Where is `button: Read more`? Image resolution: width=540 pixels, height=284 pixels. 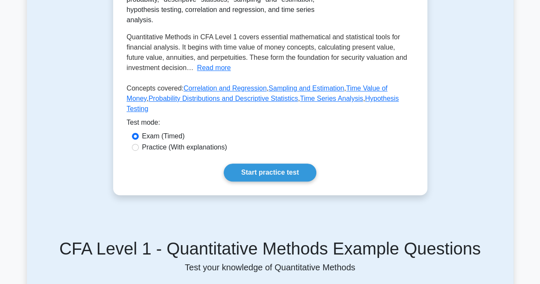 button: Read more is located at coordinates (213, 68).